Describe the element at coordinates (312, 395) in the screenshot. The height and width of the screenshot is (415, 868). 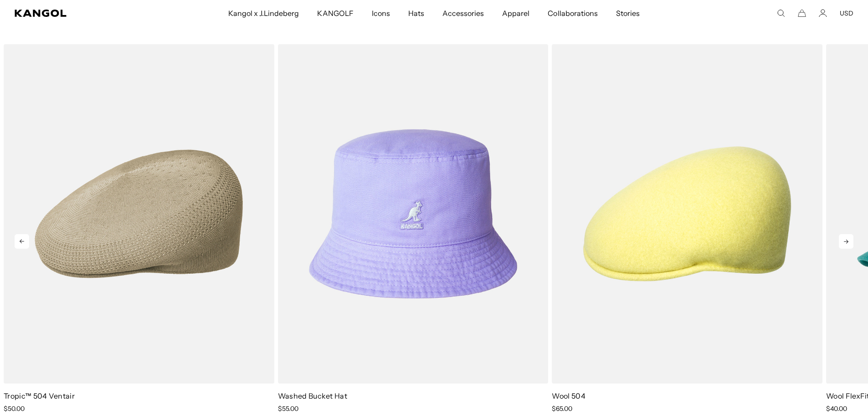
I see `a: Washed Bucket Hat` at that location.